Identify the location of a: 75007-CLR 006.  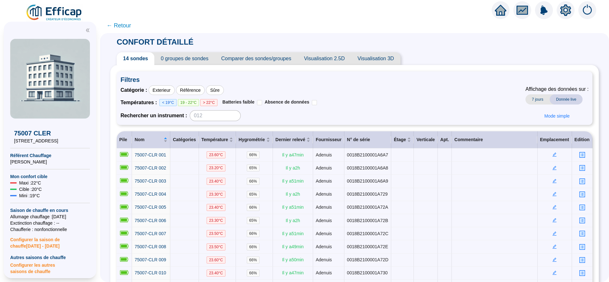
(150, 221).